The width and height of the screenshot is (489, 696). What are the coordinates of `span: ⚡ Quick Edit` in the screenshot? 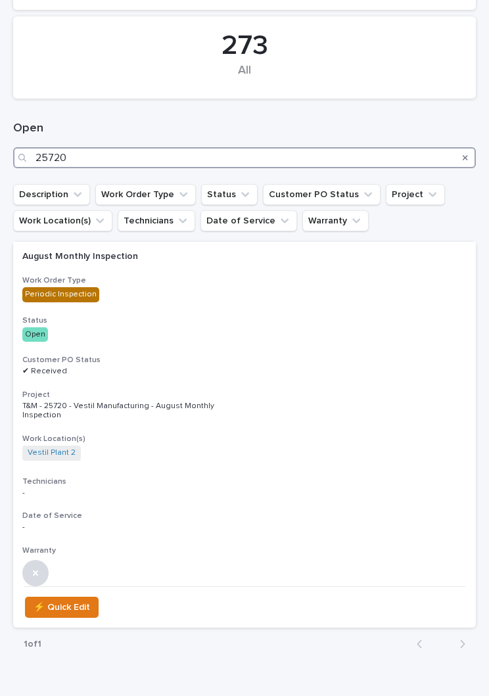 It's located at (62, 607).